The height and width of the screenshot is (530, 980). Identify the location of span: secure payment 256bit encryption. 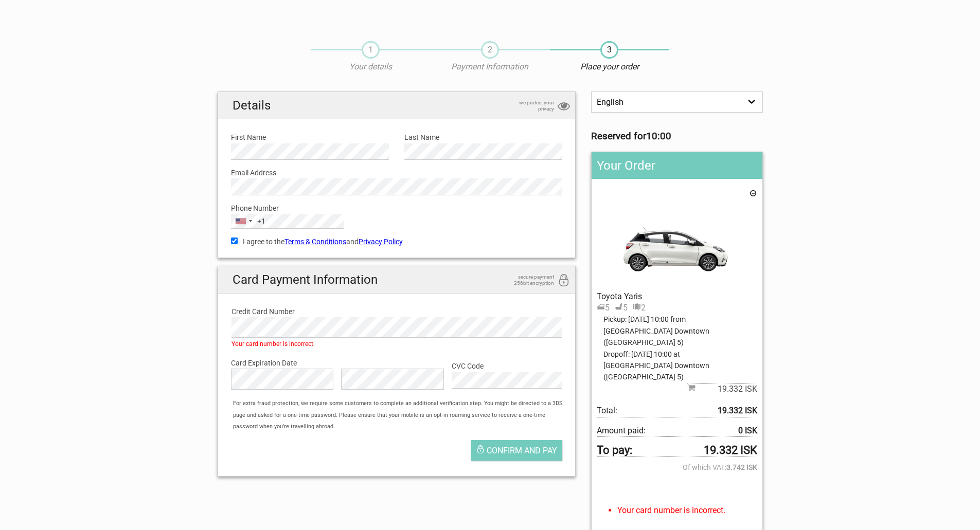
(528, 280).